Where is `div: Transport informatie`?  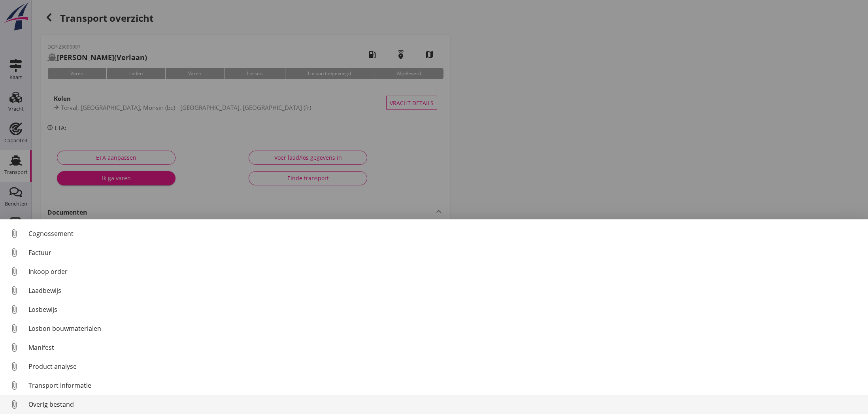 div: Transport informatie is located at coordinates (445, 386).